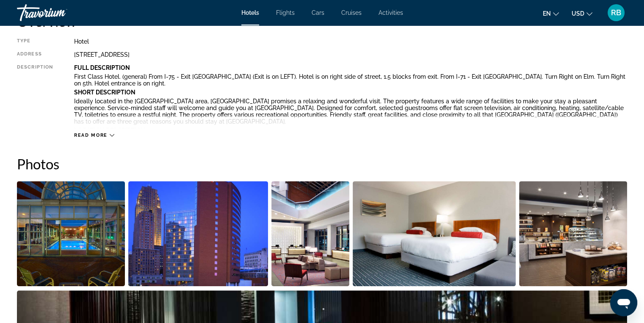 The height and width of the screenshot is (323, 644). What do you see at coordinates (351, 13) in the screenshot?
I see `a: Cruises` at bounding box center [351, 13].